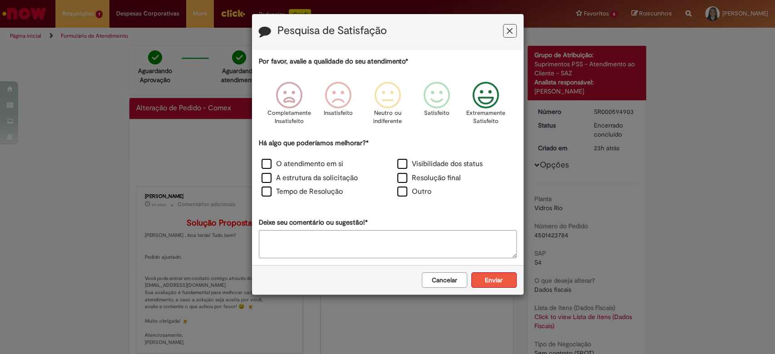 The width and height of the screenshot is (775, 354). What do you see at coordinates (309, 178) in the screenshot?
I see `label: A estrutura da solicitação` at bounding box center [309, 178].